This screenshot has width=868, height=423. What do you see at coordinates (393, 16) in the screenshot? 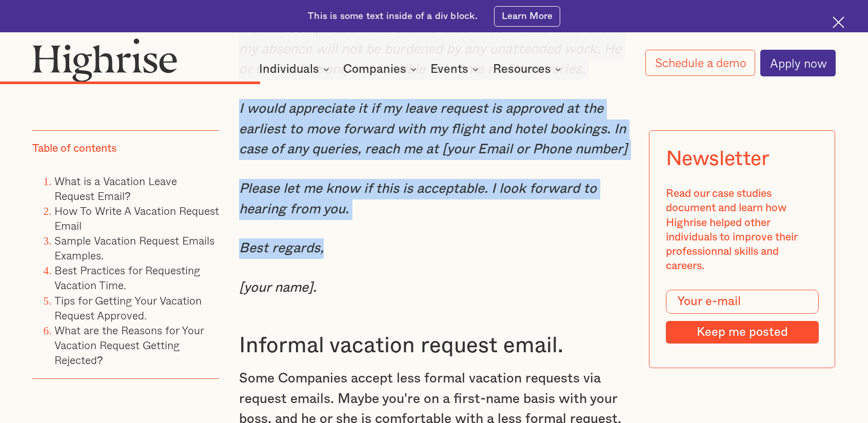
I see `div: This is some text inside of a div block.` at bounding box center [393, 16].